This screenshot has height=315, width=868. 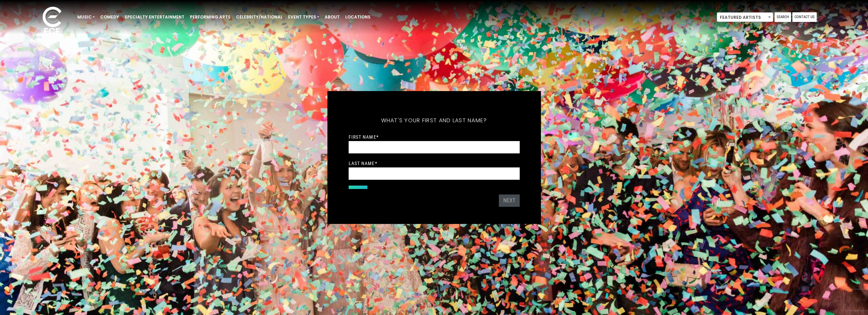 I want to click on a: Event Types, so click(x=304, y=17).